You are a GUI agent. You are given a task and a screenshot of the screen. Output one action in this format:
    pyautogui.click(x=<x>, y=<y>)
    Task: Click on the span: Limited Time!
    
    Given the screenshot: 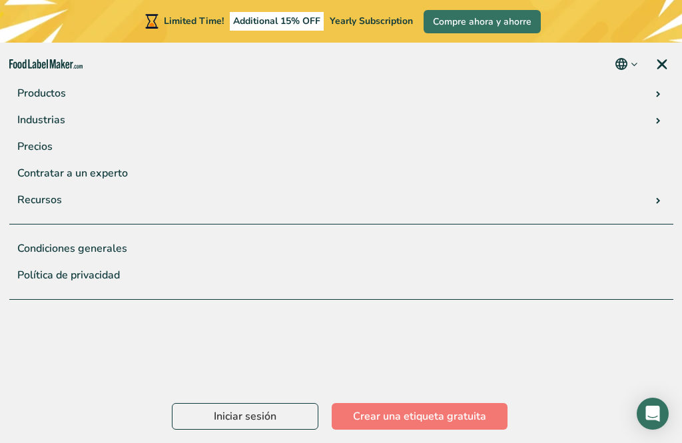 What is the action you would take?
    pyautogui.click(x=194, y=21)
    